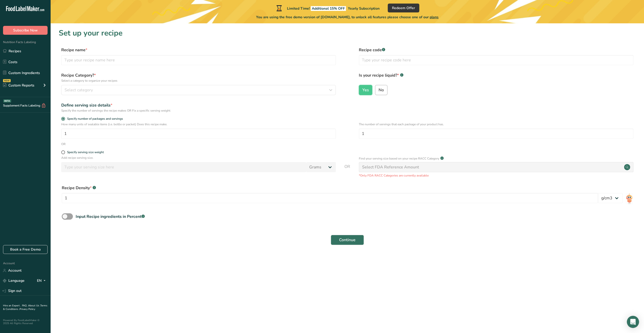  Describe the element at coordinates (12, 305) in the screenshot. I see `a: Hire an Expert .` at that location.